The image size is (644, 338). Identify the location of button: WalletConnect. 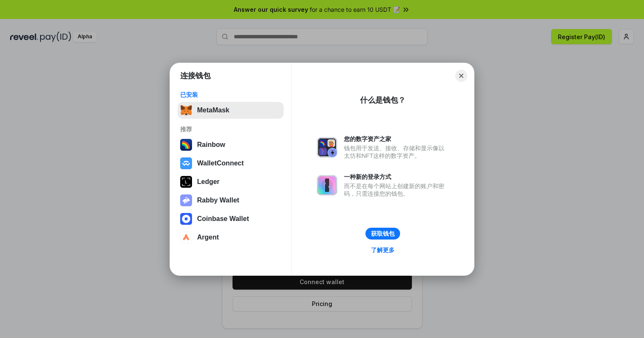
(231, 163).